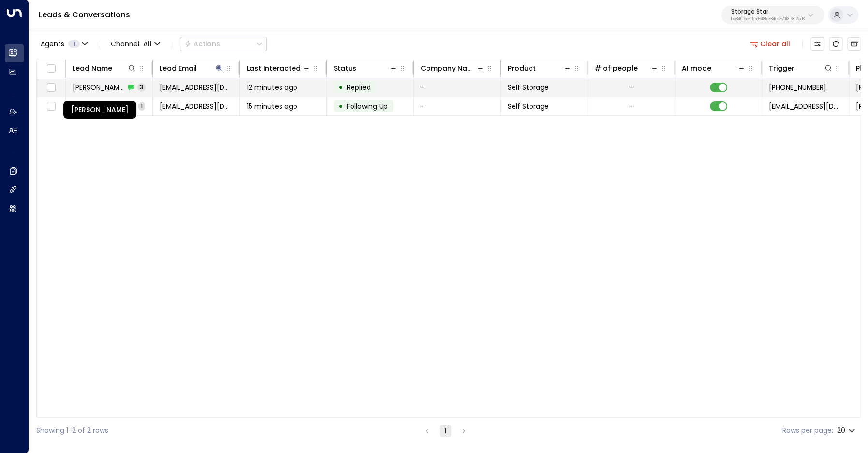 The image size is (868, 453). Describe the element at coordinates (202, 44) in the screenshot. I see `div: Actions` at that location.